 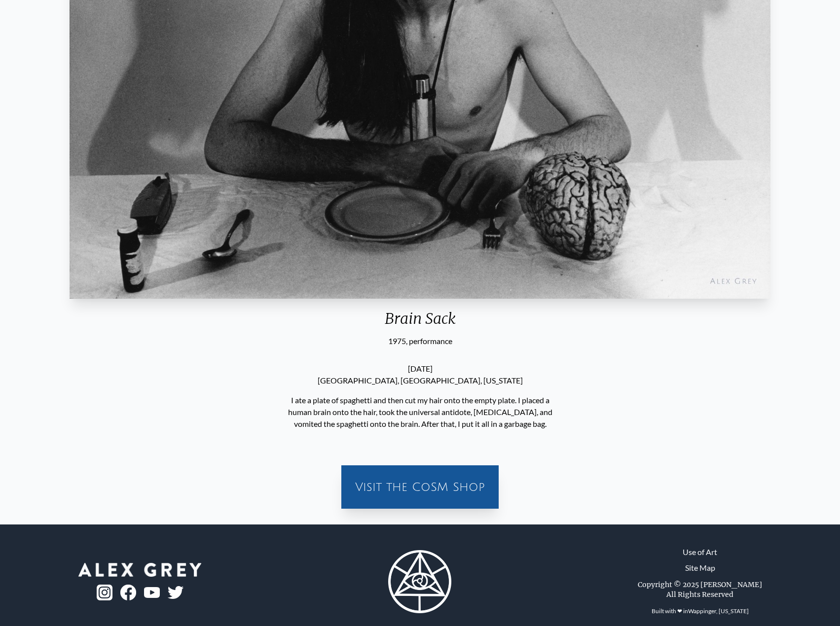 I want to click on div: Brain Sack, so click(x=420, y=322).